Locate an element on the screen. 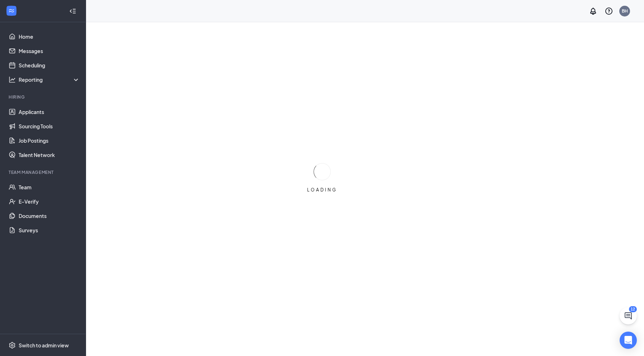  a: Team is located at coordinates (49, 187).